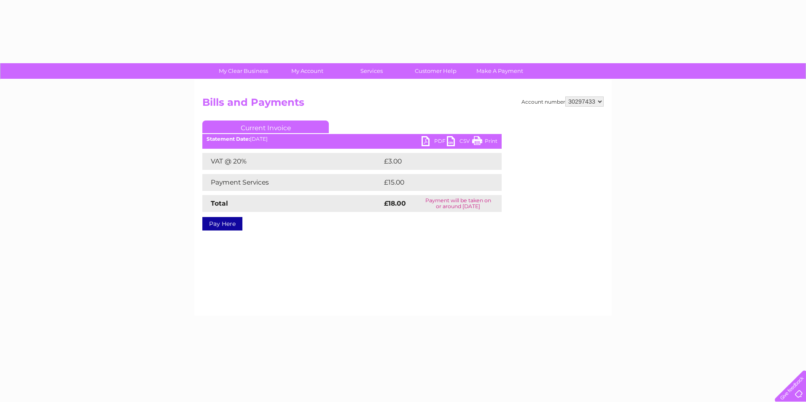 This screenshot has height=402, width=806. I want to click on strong: £18.00, so click(395, 203).